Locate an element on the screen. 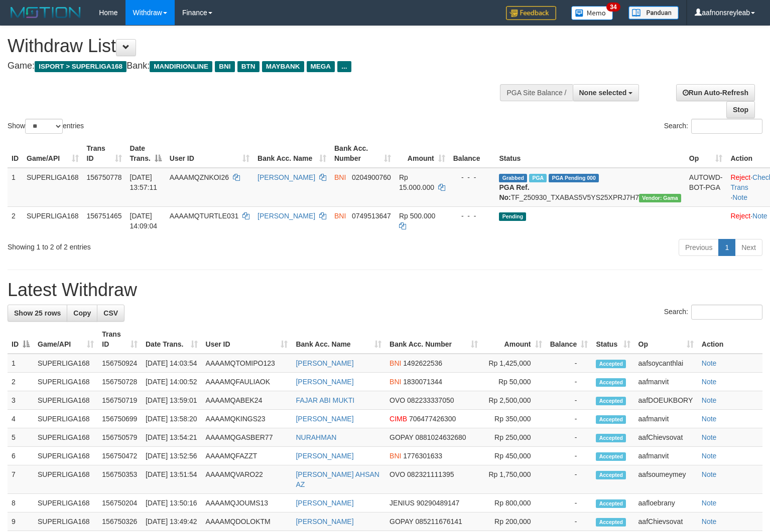 The height and width of the screenshot is (532, 770). td: 156750924 is located at coordinates (119, 364).